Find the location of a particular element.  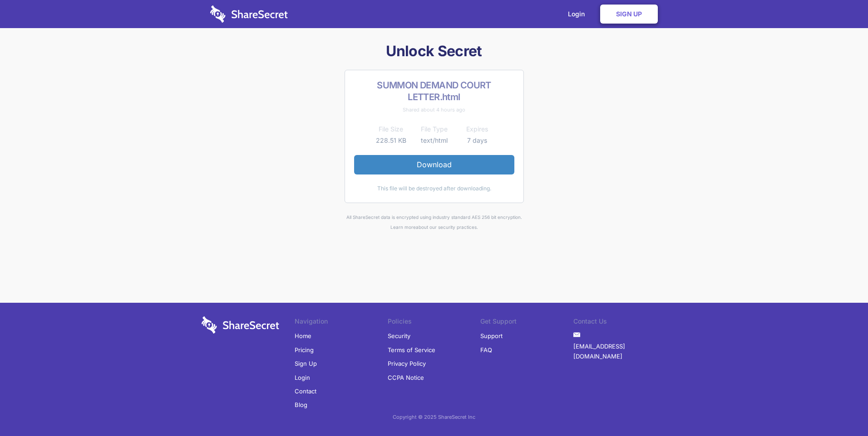

a: CCPA Notice is located at coordinates (406, 378).